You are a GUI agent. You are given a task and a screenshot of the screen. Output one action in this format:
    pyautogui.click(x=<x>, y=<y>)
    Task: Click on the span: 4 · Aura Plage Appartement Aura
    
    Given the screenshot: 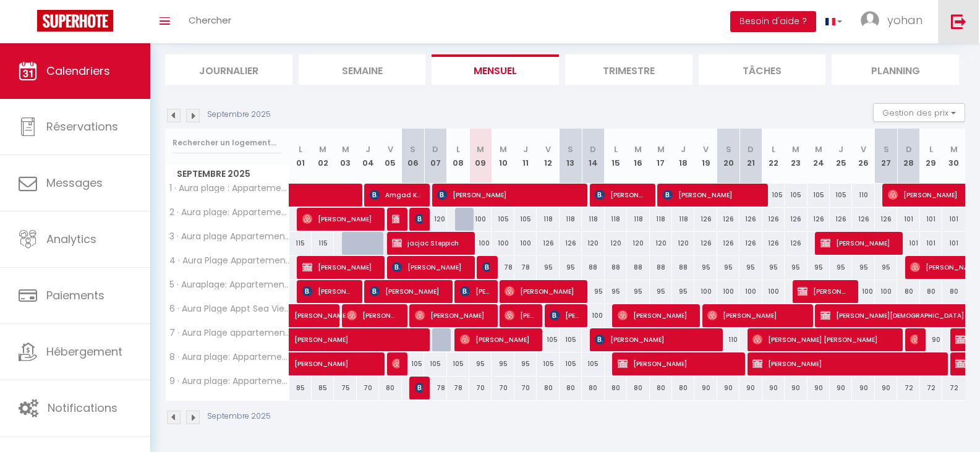 What is the action you would take?
    pyautogui.click(x=229, y=260)
    